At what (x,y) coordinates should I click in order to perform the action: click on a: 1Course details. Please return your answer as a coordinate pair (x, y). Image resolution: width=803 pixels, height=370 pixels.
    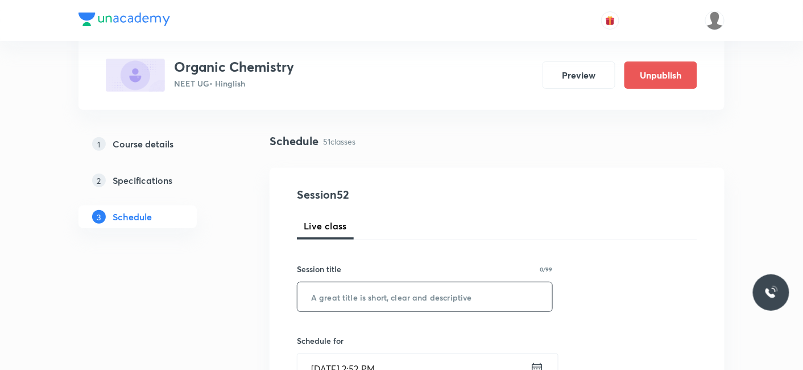
    Looking at the image, I should click on (156, 144).